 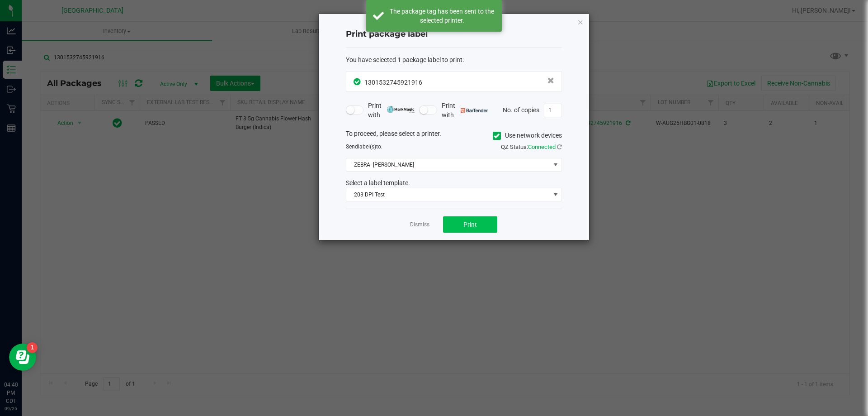 I want to click on span: You have selected 1 package label to print, so click(x=404, y=60).